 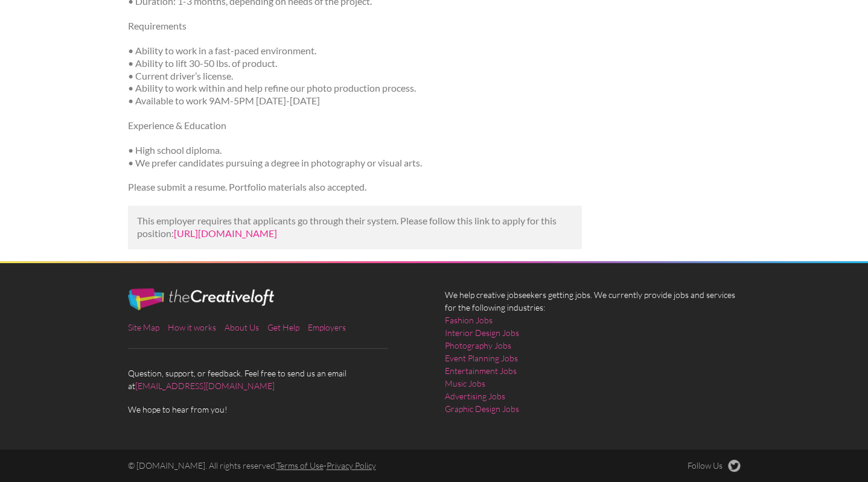 I want to click on a: About Us, so click(x=241, y=327).